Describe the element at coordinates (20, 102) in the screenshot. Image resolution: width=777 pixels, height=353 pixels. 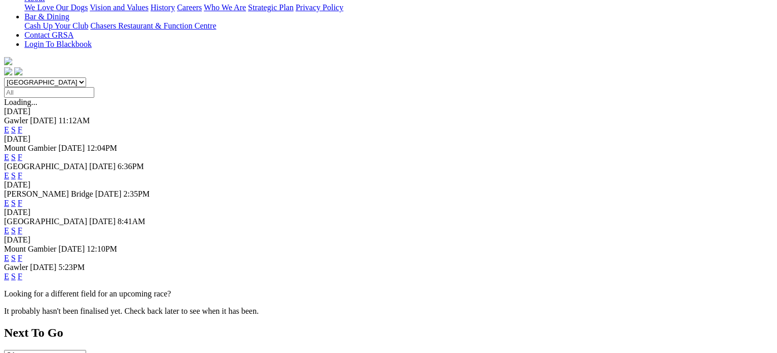
I see `span: Loading...` at that location.